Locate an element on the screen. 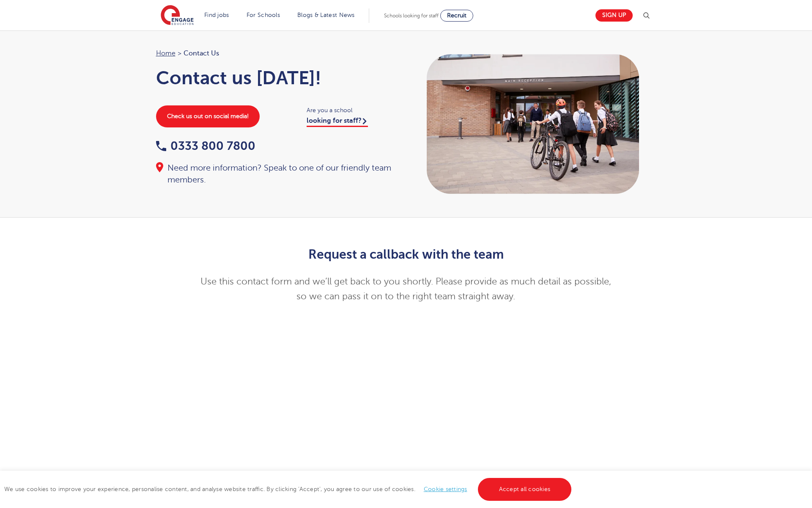  a: Check us out on social media! is located at coordinates (208, 116).